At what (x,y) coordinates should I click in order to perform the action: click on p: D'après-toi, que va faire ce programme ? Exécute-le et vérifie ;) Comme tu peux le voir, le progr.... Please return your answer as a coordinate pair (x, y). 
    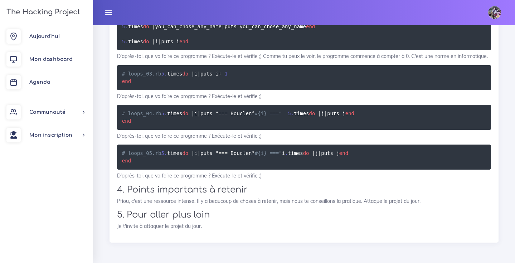
    Looking at the image, I should click on (304, 56).